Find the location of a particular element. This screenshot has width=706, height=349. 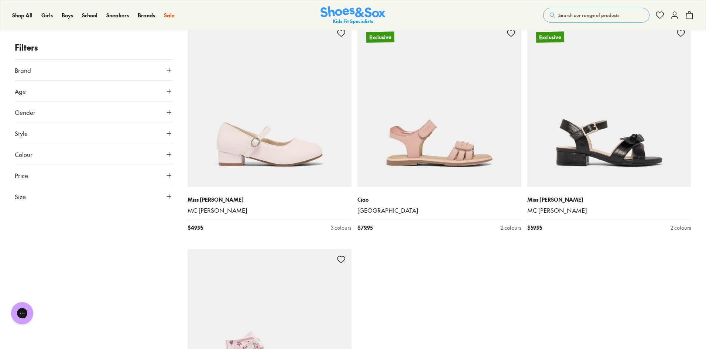

a: Brands is located at coordinates (146, 15).